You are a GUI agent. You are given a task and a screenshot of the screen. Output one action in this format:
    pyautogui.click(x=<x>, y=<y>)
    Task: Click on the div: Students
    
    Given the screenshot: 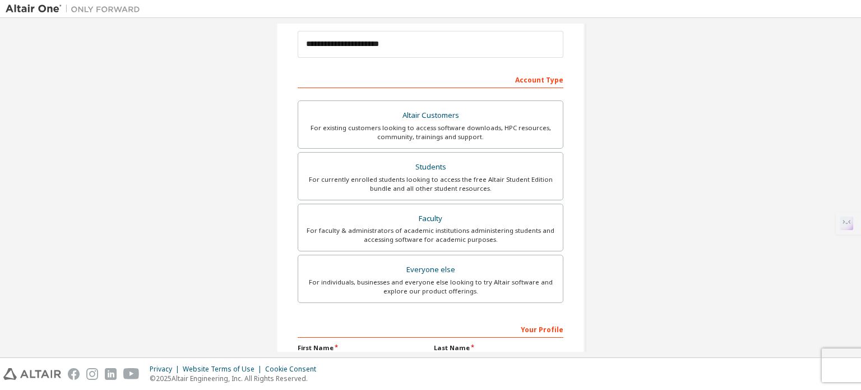 What is the action you would take?
    pyautogui.click(x=431, y=167)
    